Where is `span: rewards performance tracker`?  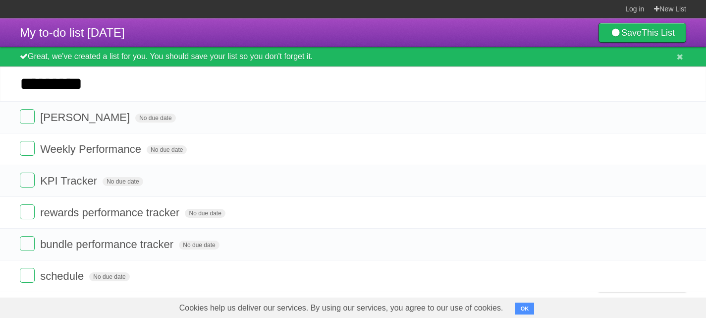 span: rewards performance tracker is located at coordinates (111, 212).